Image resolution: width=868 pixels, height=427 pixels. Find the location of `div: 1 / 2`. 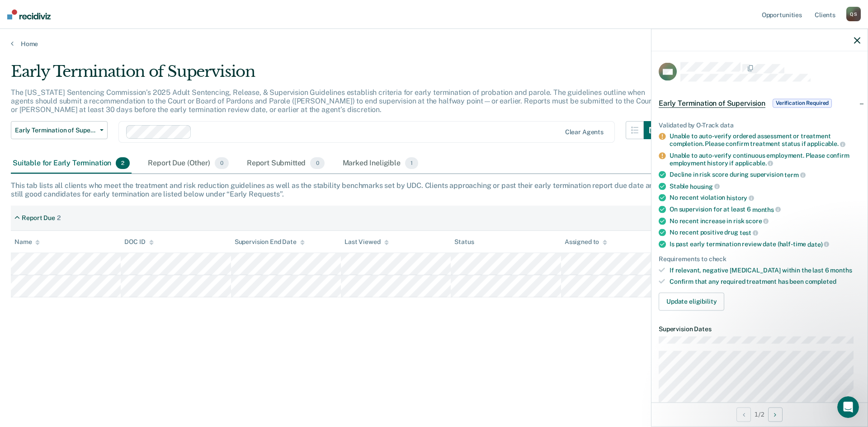

div: 1 / 2 is located at coordinates (759, 414).